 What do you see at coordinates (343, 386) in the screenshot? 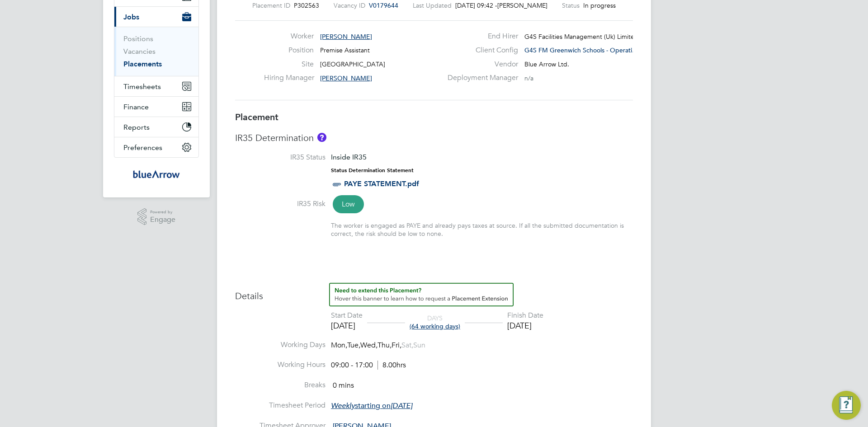
I see `span: 0 mins` at bounding box center [343, 386].